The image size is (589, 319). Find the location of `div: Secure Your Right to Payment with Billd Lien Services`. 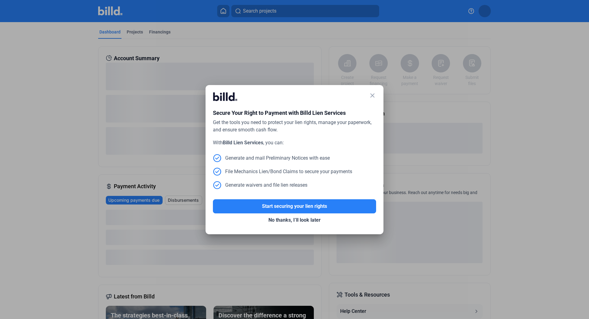

div: Secure Your Right to Payment with Billd Lien Services is located at coordinates (295, 114).